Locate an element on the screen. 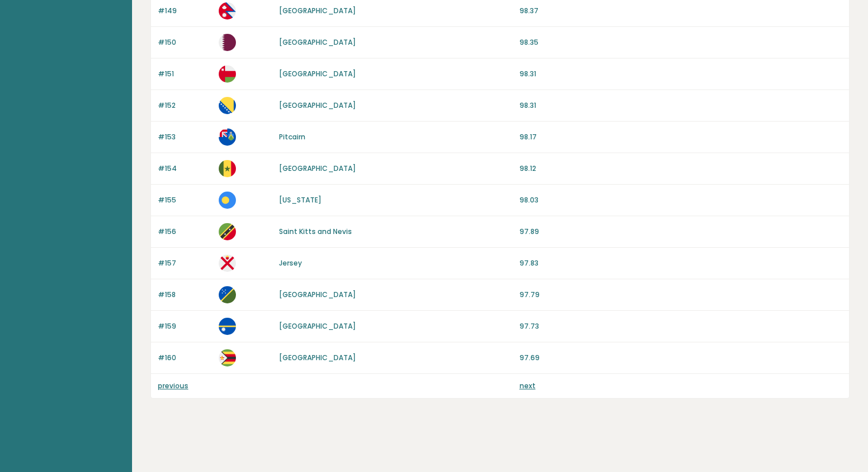 The height and width of the screenshot is (472, 868). img: om.svg is located at coordinates (227, 74).